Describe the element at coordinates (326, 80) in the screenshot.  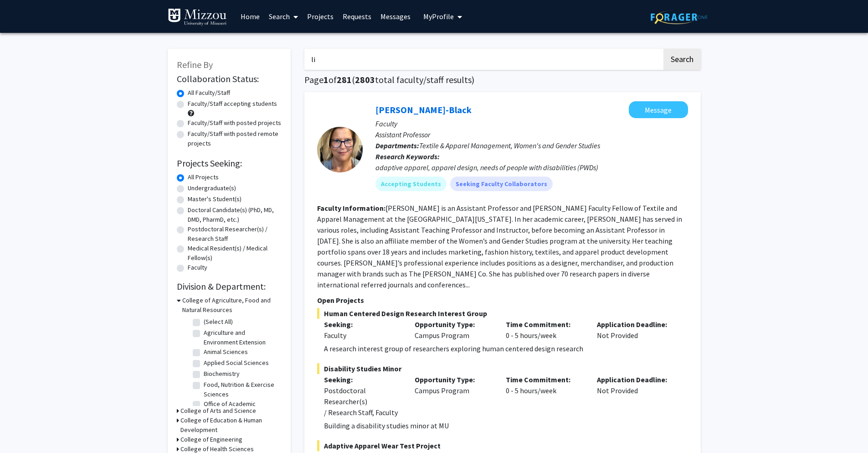
I see `span: 1` at that location.